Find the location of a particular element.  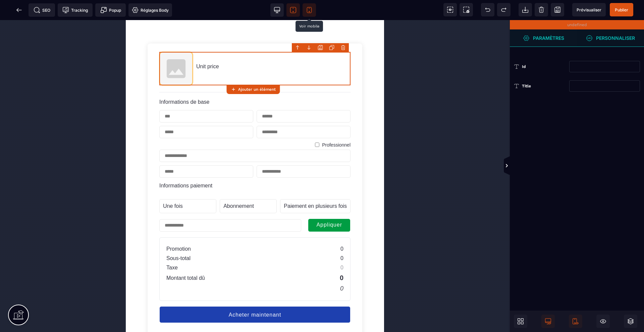

span: Popup is located at coordinates (110, 10).